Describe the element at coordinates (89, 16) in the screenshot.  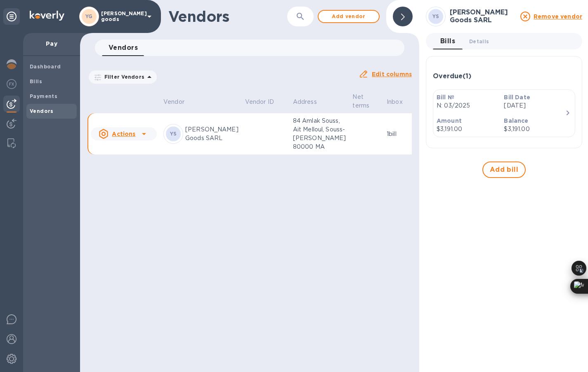
I see `b: YG` at that location.